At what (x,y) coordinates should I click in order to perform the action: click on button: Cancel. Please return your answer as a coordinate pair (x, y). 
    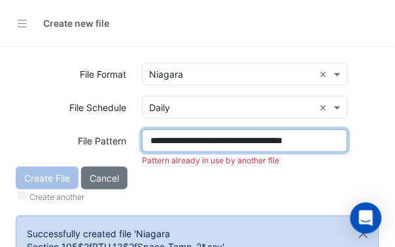
    Looking at the image, I should click on (104, 178).